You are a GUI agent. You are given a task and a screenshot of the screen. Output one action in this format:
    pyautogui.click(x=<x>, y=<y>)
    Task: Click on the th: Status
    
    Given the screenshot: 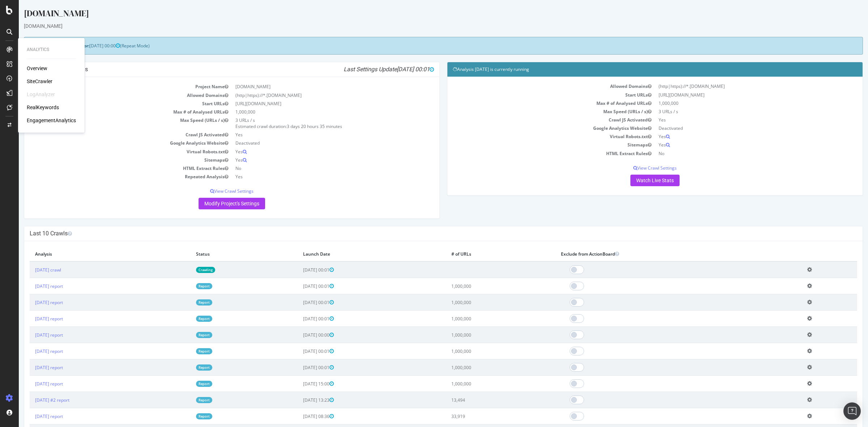 What is the action you would take?
    pyautogui.click(x=226, y=254)
    